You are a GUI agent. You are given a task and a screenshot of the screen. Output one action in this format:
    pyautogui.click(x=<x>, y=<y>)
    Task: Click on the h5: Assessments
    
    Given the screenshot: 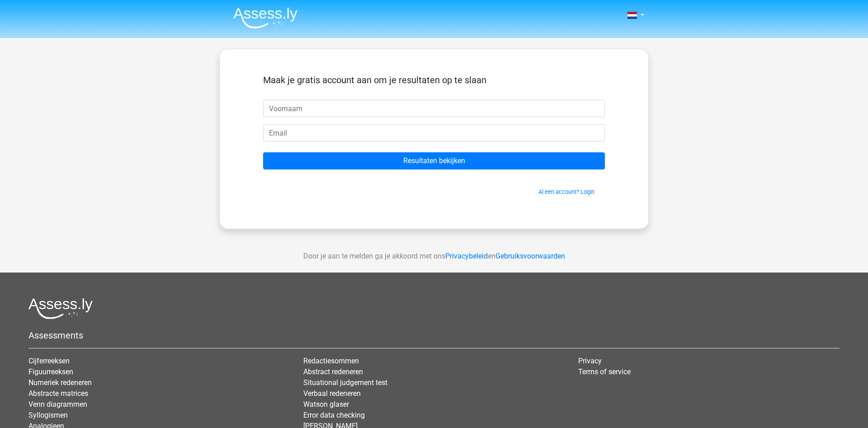 What is the action you would take?
    pyautogui.click(x=434, y=336)
    